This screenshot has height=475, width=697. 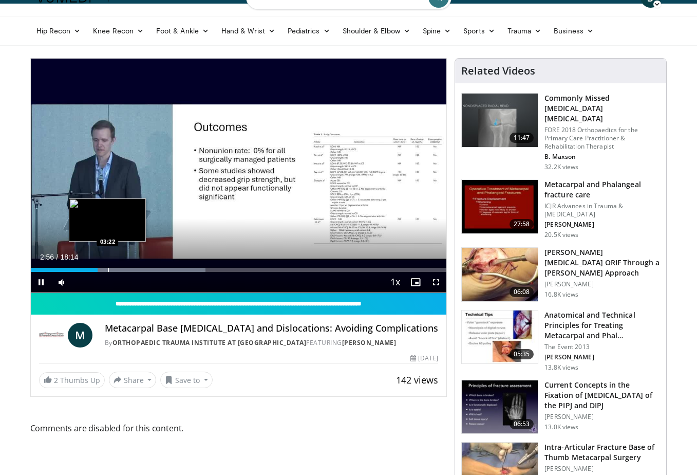 I want to click on p: 13.8K views, so click(x=562, y=367).